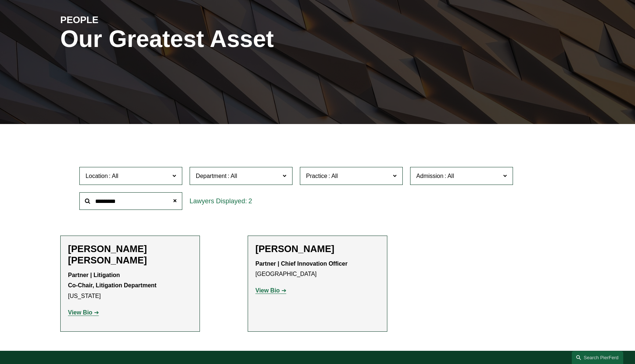 This screenshot has width=635, height=364. What do you see at coordinates (316, 176) in the screenshot?
I see `span: Practice` at bounding box center [316, 176].